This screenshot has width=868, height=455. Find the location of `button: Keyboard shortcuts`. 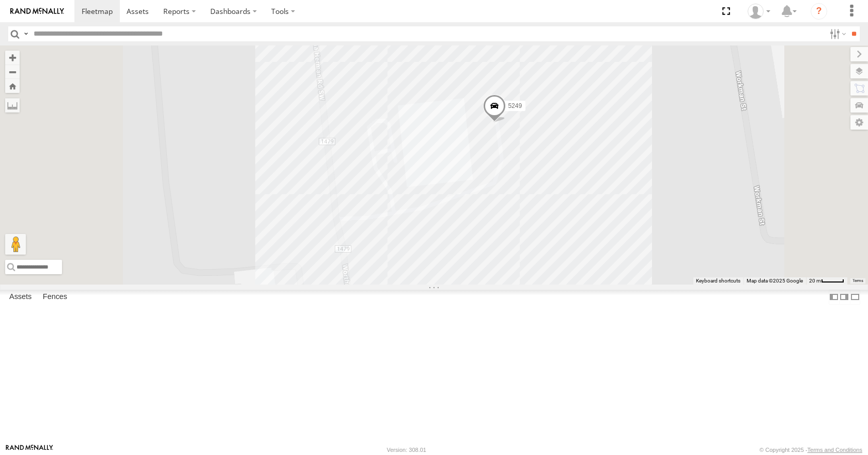

button: Keyboard shortcuts is located at coordinates (718, 281).